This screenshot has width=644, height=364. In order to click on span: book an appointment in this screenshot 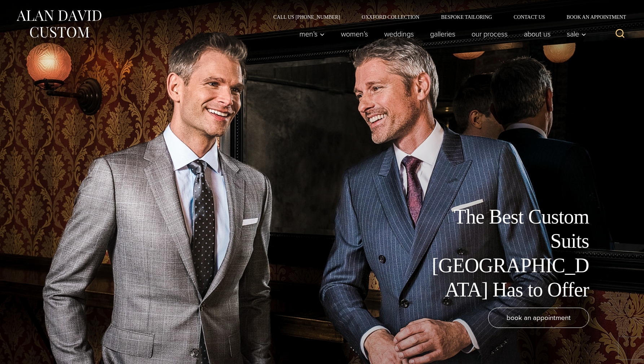, I will do `click(538, 317)`.